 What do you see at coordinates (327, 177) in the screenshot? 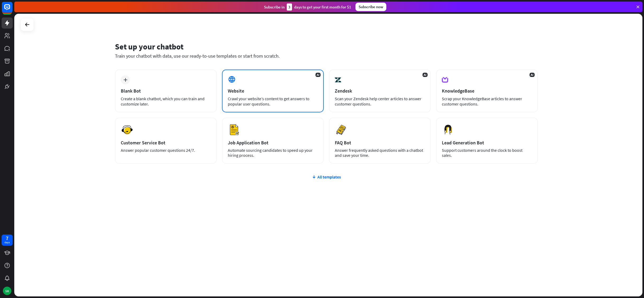
I see `div: All templates` at bounding box center [327, 177].